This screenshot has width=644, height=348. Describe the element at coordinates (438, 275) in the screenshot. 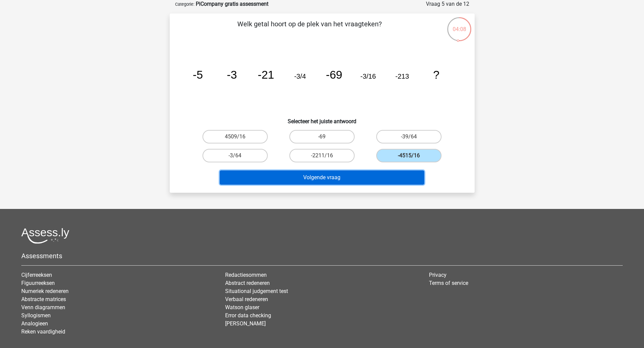

I see `a: Privacy` at that location.